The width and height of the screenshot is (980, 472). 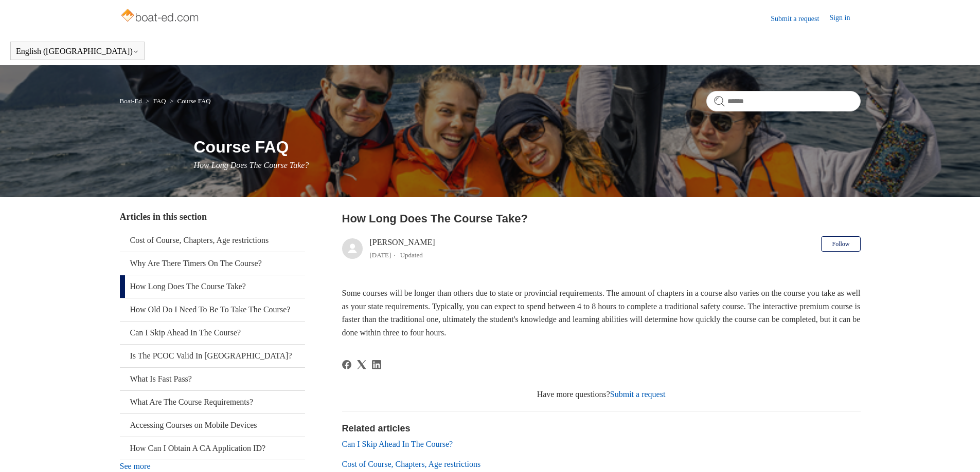 What do you see at coordinates (160, 101) in the screenshot?
I see `a: FAQ` at bounding box center [160, 101].